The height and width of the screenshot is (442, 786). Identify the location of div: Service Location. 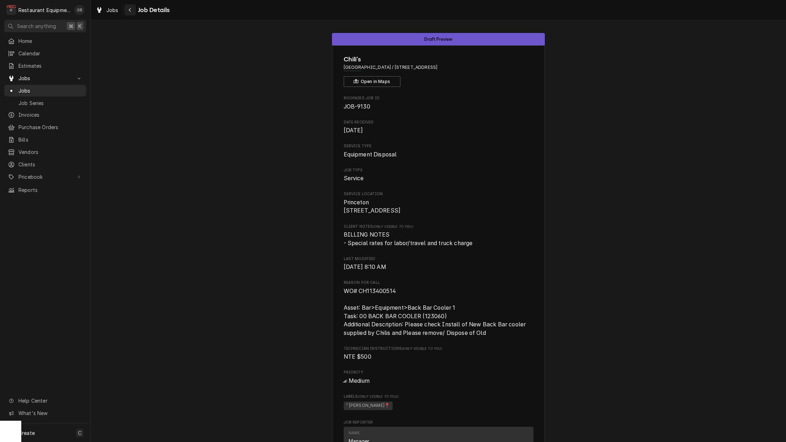
(438, 203).